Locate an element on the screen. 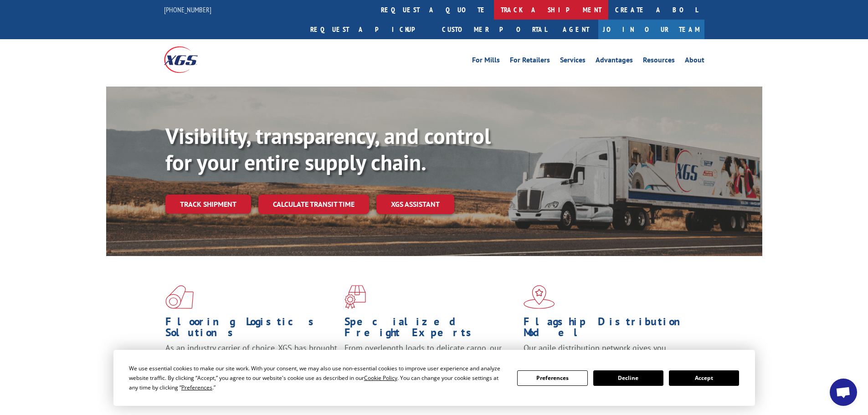  a: Request a pickup is located at coordinates (369, 29).